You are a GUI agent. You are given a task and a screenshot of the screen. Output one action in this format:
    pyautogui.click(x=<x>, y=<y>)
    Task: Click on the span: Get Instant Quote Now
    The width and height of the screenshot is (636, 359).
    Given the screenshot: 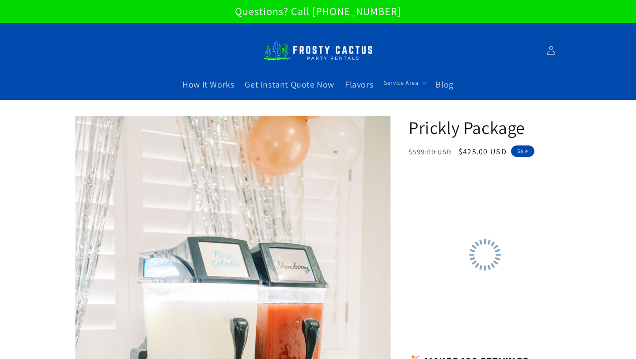 What is the action you would take?
    pyautogui.click(x=289, y=84)
    